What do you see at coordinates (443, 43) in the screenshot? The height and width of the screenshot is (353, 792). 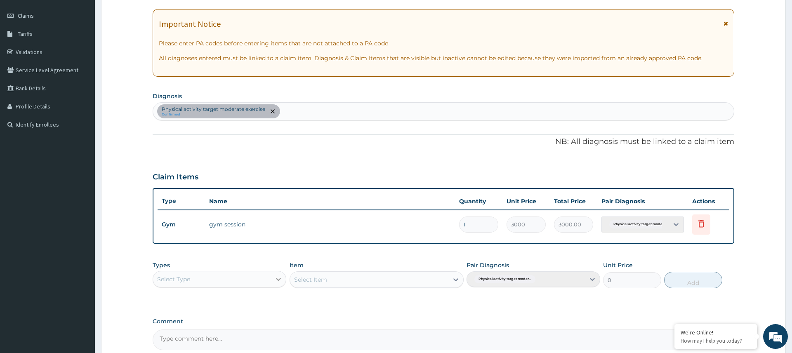 I see `p: Please enter PA codes before entering items that are not attached to a PA code` at bounding box center [443, 43].